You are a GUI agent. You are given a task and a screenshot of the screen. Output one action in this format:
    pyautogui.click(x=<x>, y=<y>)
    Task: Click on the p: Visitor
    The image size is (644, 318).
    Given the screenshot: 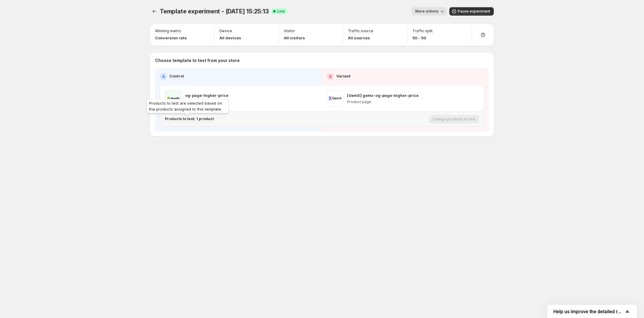 What is the action you would take?
    pyautogui.click(x=289, y=31)
    